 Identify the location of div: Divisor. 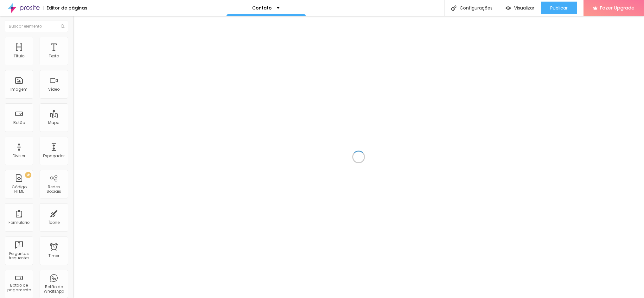
(19, 156).